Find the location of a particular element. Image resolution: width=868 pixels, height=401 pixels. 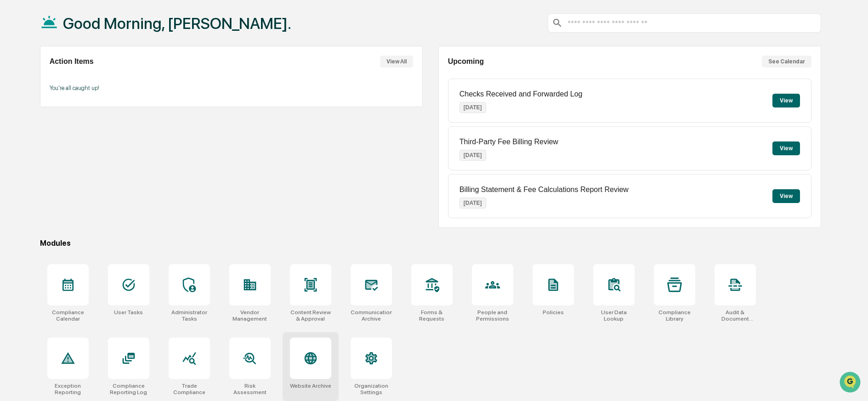

div: Start new chat is located at coordinates (91, 75).